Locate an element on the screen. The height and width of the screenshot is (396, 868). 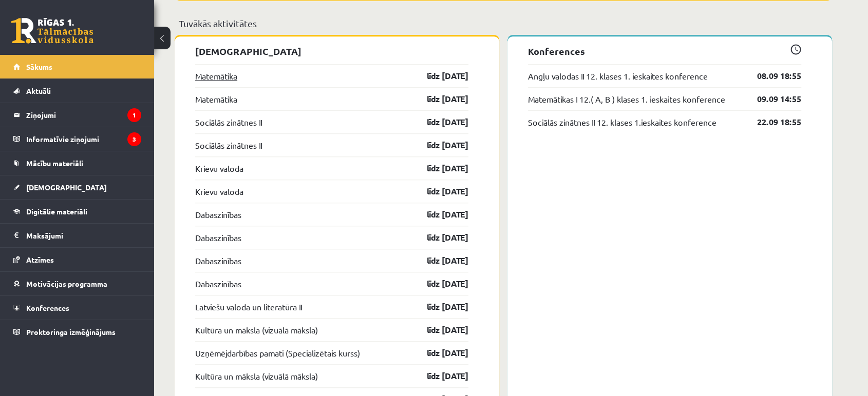
span: Atzīmes is located at coordinates (40, 260).